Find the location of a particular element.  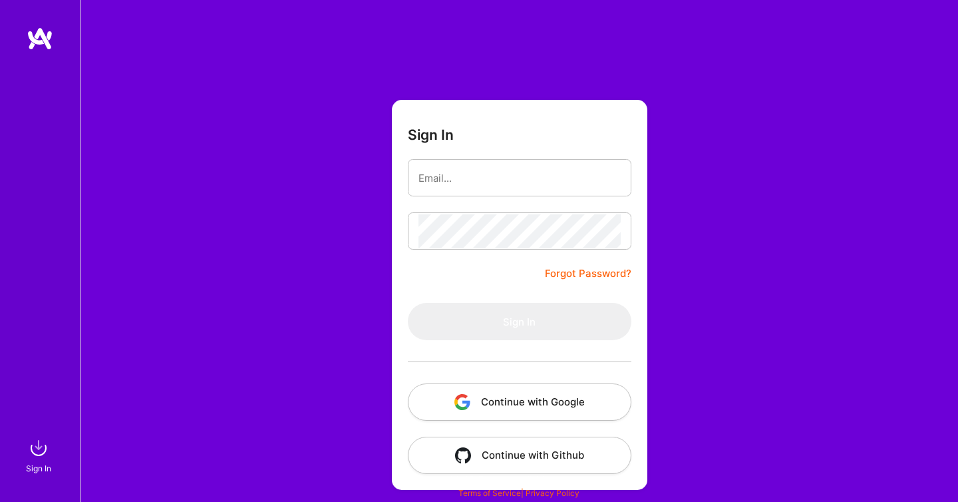

h3: Sign In is located at coordinates (431, 134).